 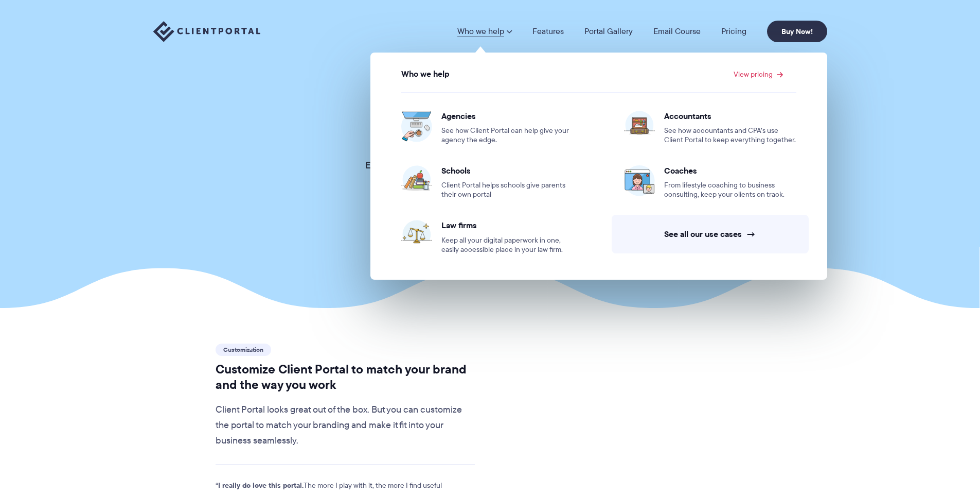 What do you see at coordinates (508, 116) in the screenshot?
I see `span: Agencies` at bounding box center [508, 116].